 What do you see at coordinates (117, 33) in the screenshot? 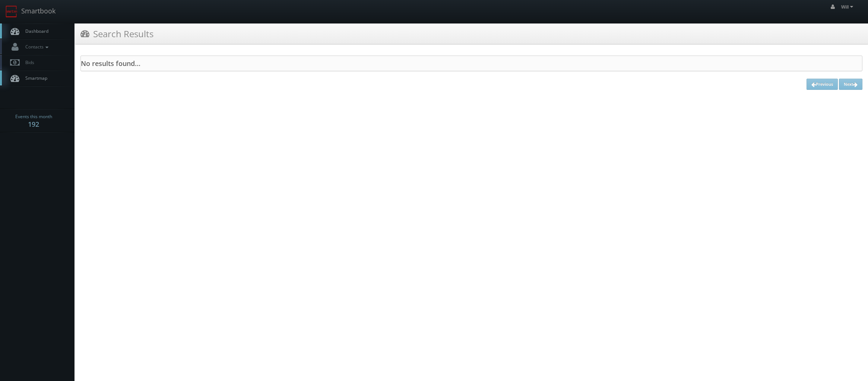
I see `h3: Search Results` at bounding box center [117, 33].